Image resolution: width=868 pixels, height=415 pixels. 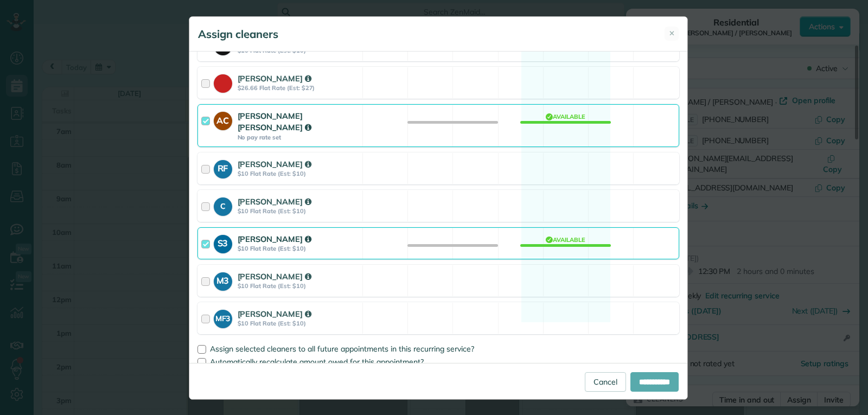 What do you see at coordinates (223, 205) in the screenshot?
I see `strong: C` at bounding box center [223, 205].